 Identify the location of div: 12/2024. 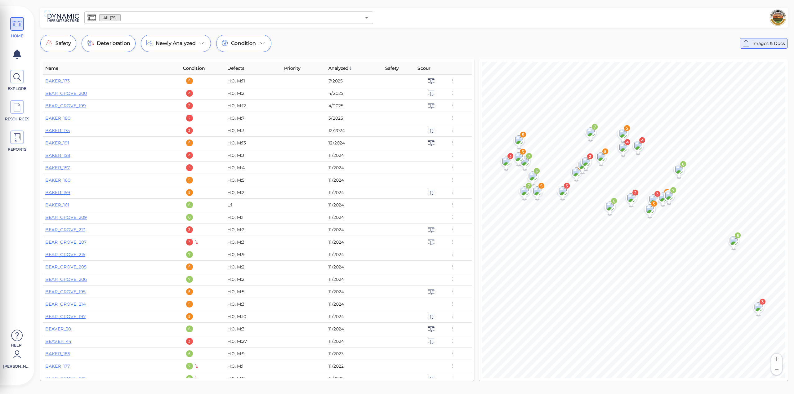
(354, 131).